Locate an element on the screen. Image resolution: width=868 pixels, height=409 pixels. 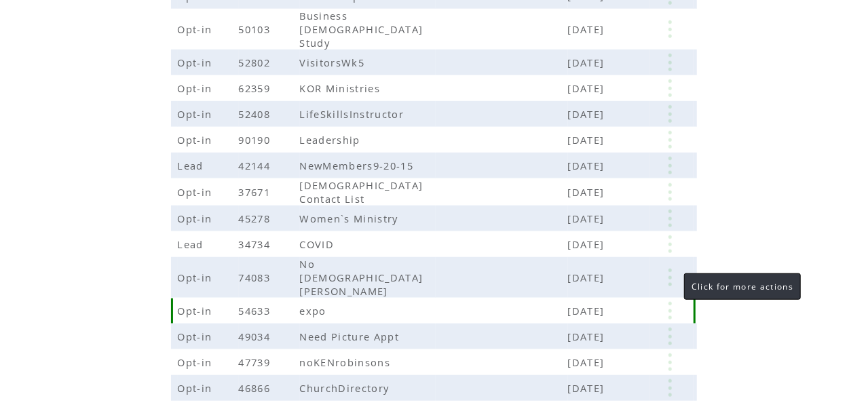
span: 74083 is located at coordinates (256, 277).